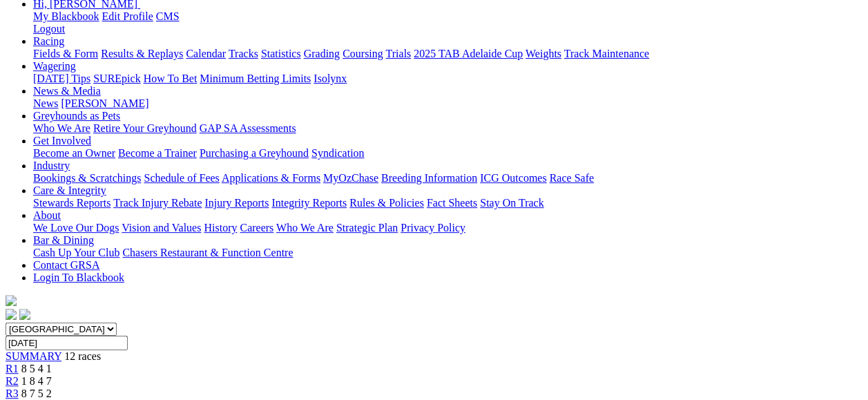 The image size is (868, 400). Describe the element at coordinates (12, 393) in the screenshot. I see `a: R3` at that location.